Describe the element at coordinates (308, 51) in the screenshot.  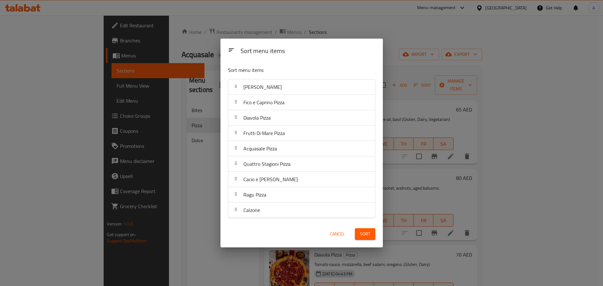
I see `div: Sort menu items` at that location.